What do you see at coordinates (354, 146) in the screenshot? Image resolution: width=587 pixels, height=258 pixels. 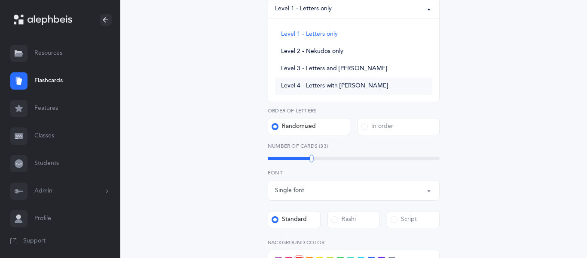 I see `label: Number of Cards (33)` at bounding box center [354, 146].